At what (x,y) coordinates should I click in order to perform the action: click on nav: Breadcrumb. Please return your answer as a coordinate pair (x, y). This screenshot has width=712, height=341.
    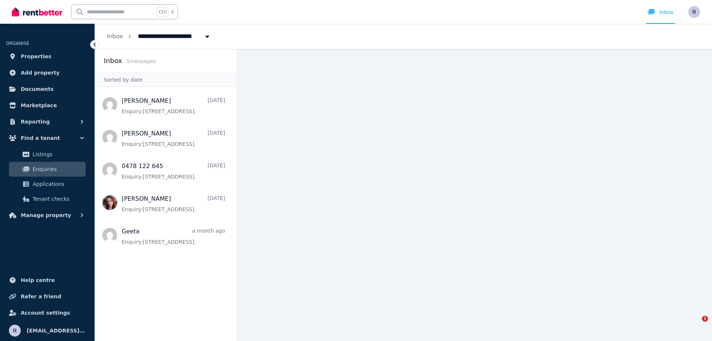
    Looking at the image, I should click on (159, 36).